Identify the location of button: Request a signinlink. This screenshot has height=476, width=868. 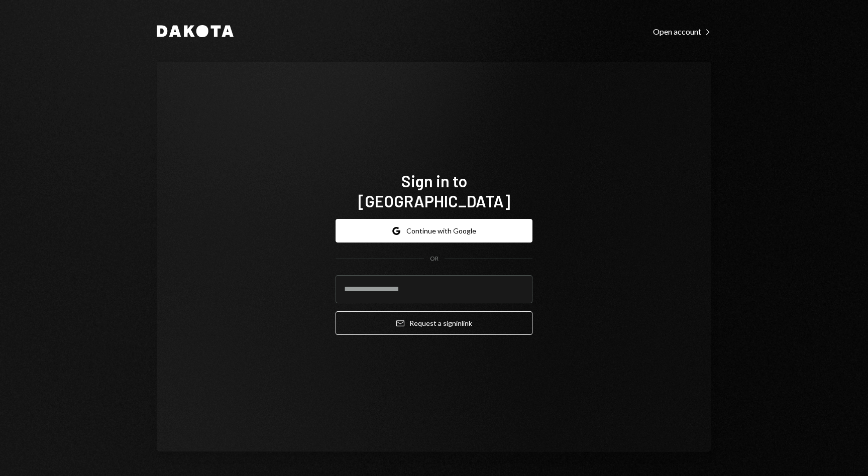
(434, 322).